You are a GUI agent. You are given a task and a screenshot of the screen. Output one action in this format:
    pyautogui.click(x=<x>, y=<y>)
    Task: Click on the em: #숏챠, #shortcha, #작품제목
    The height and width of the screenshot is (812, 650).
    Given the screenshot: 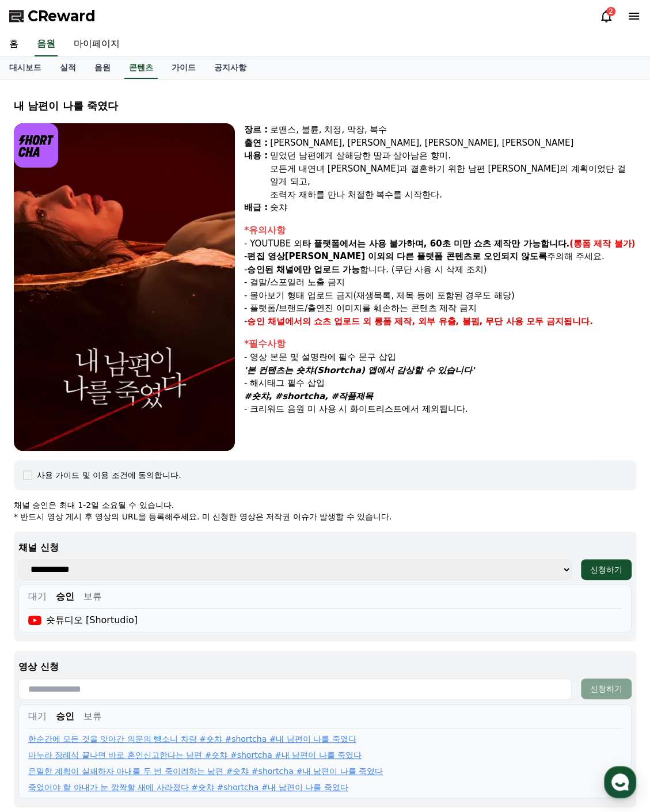 What is the action you would take?
    pyautogui.click(x=308, y=396)
    